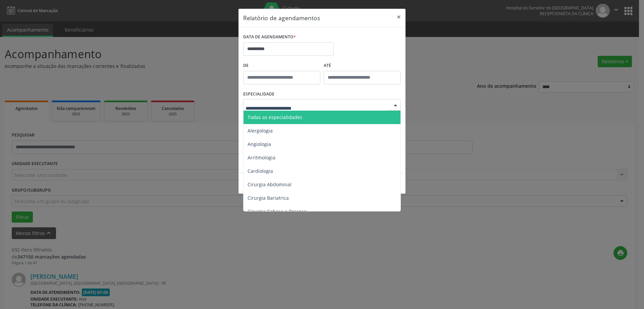  What do you see at coordinates (362, 65) in the screenshot?
I see `label: ATÉ` at bounding box center [362, 65].